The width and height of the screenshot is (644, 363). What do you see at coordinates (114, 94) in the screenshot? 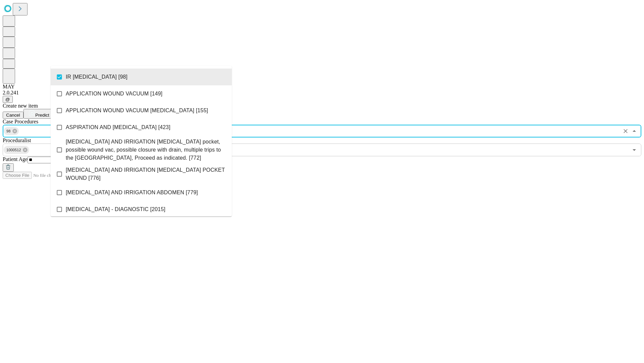
I see `span: APPLICATION WOUND VACUUM [149]` at bounding box center [114, 94].